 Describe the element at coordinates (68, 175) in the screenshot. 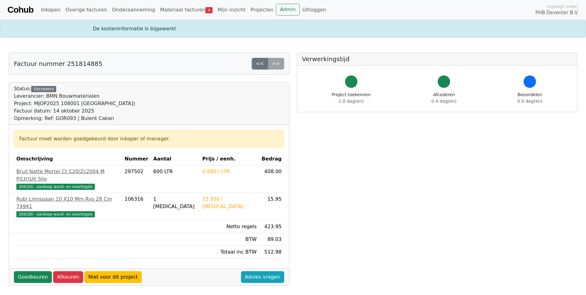

I see `div: Bruil Natte Mortel Ct C20/Zc2004 M P/Ltr\Uit Silo` at that location.